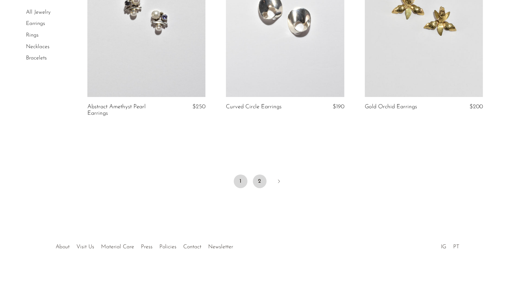  I want to click on a: Necklaces, so click(38, 47).